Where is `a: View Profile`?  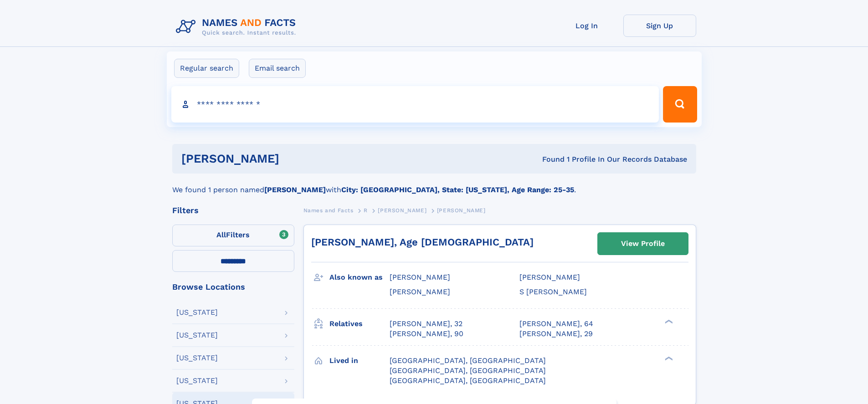 a: View Profile is located at coordinates (643, 244).